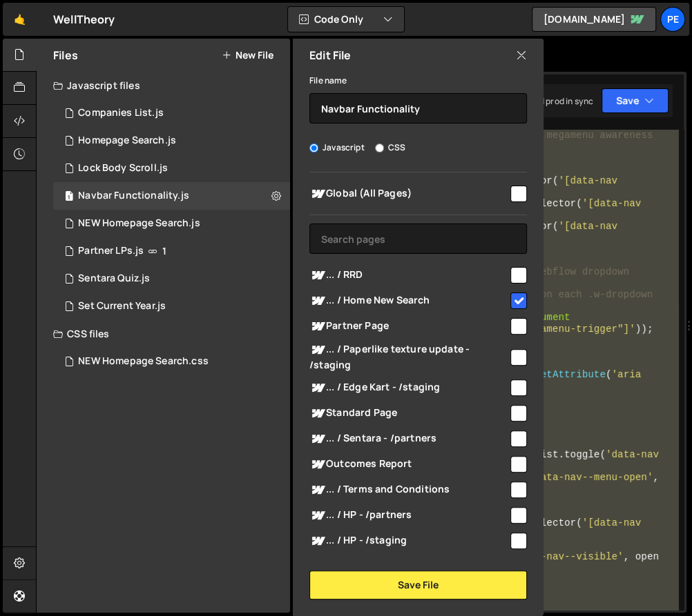 The image size is (692, 616). Describe the element at coordinates (379, 147) in the screenshot. I see `input: CSS` at that location.